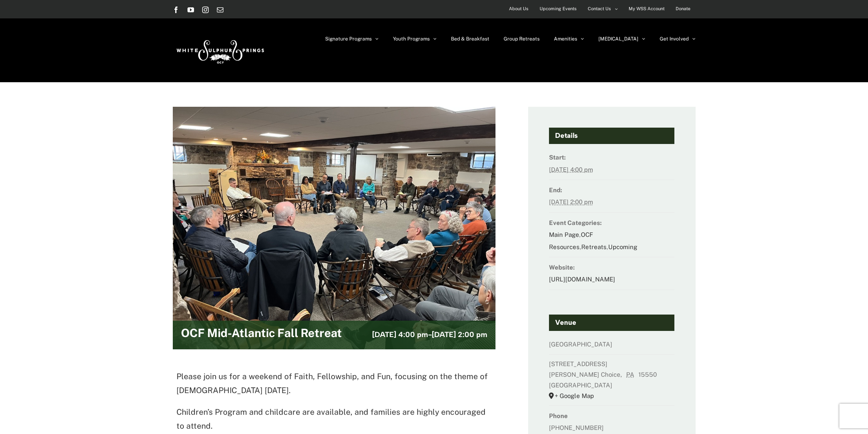  Describe the element at coordinates (352, 39) in the screenshot. I see `a: Signature Programs` at that location.